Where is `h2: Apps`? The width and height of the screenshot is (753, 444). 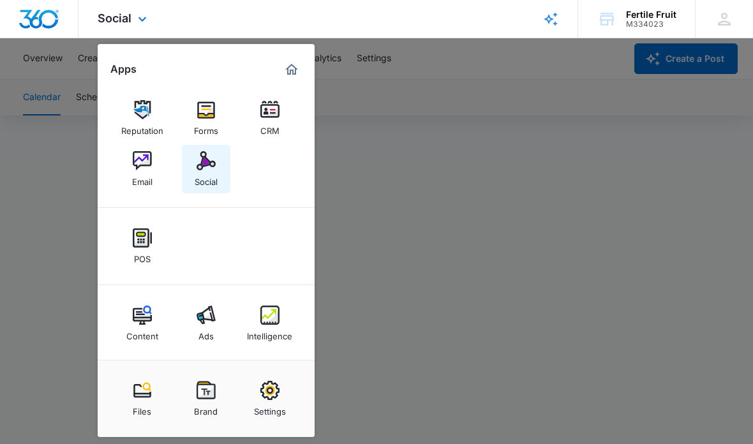
h2: Apps is located at coordinates (123, 69).